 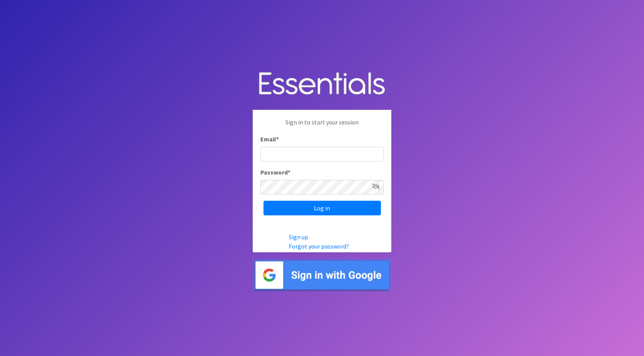 What do you see at coordinates (299, 237) in the screenshot?
I see `a: Sign up` at bounding box center [299, 237].